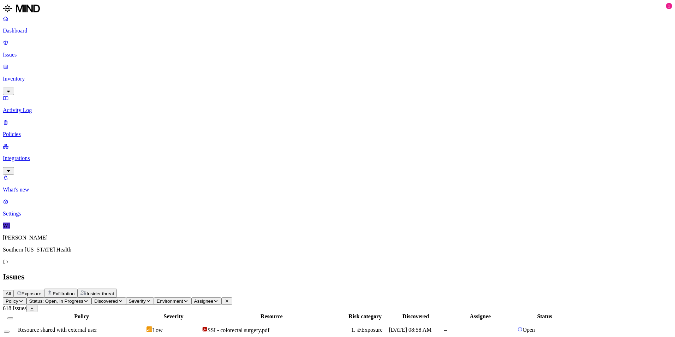 The image size is (675, 337). I want to click on p: Policies, so click(338, 134).